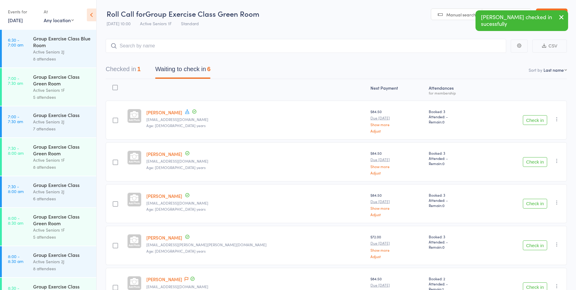 The width and height of the screenshot is (576, 290). Describe the element at coordinates (49, 87) in the screenshot. I see `a: 7:00 -7:30 amGroup Exercise Class Green RoomActive Seniors 1F5 attendees` at that location.